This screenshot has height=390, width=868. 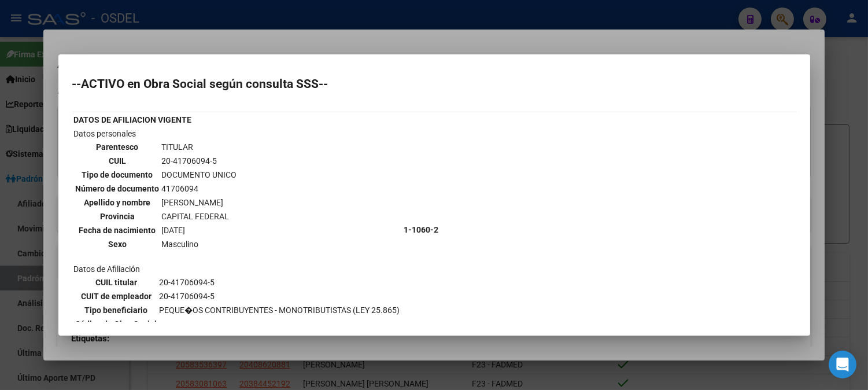 What do you see at coordinates (118, 175) in the screenshot?
I see `th: Tipo de documento` at bounding box center [118, 175].